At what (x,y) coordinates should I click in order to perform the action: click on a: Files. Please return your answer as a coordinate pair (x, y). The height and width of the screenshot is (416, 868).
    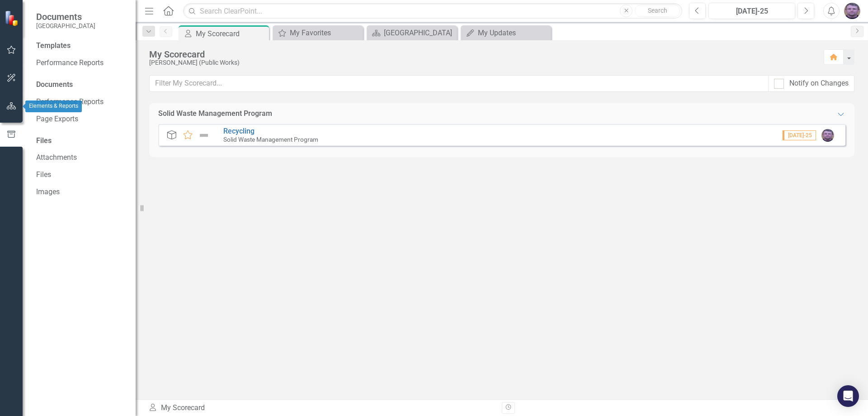
    Looking at the image, I should click on (81, 174).